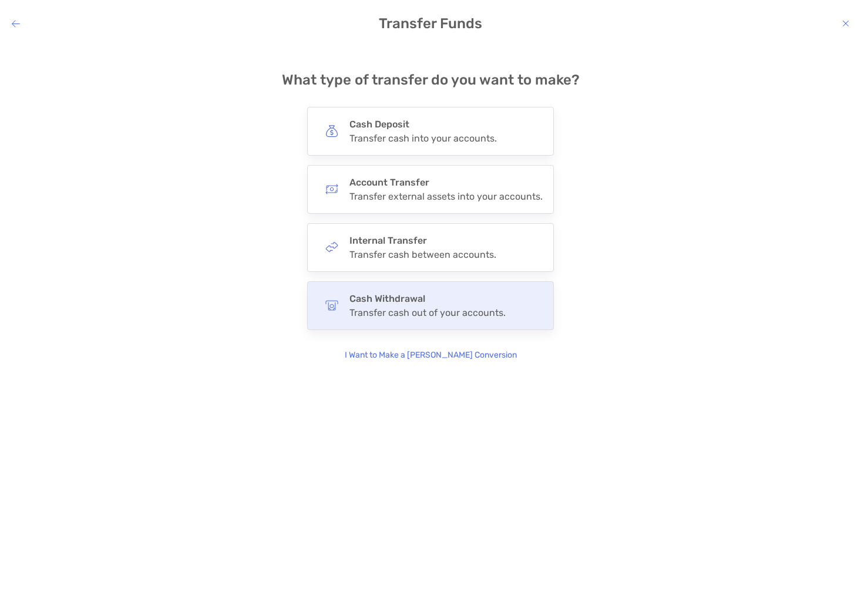 The width and height of the screenshot is (861, 616). I want to click on h4: What type of transfer do you want to make?, so click(430, 80).